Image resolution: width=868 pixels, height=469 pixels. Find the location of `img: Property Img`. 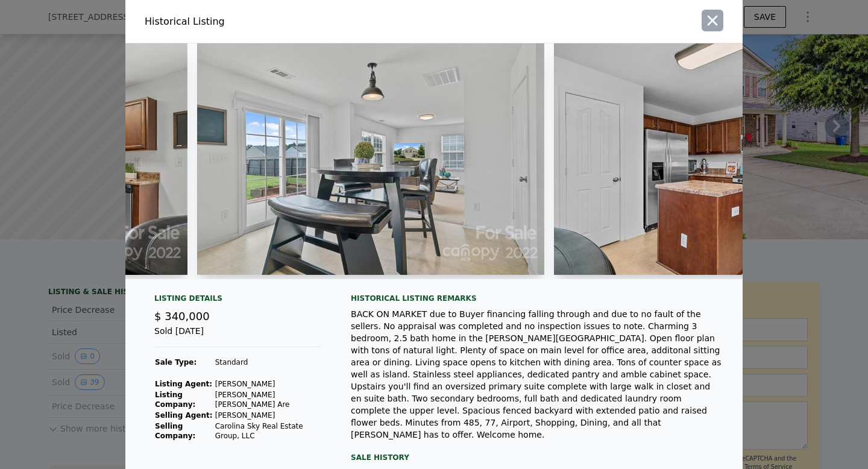

img: Property Img is located at coordinates (370, 159).